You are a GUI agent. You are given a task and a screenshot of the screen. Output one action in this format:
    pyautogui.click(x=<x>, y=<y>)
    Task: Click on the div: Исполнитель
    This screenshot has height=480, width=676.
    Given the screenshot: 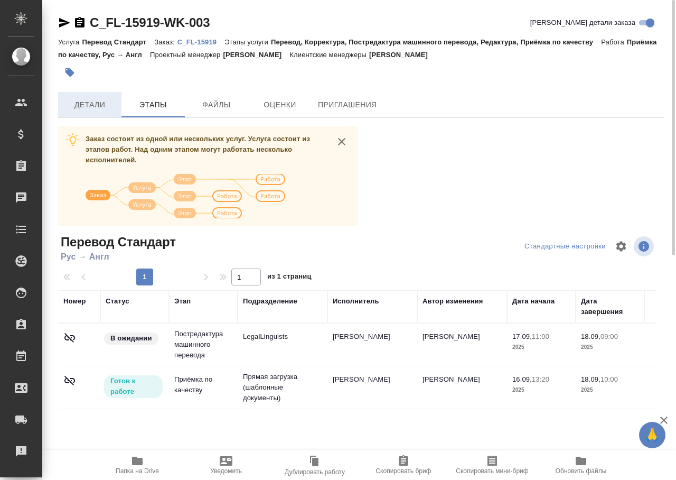 What is the action you would take?
    pyautogui.click(x=356, y=301)
    